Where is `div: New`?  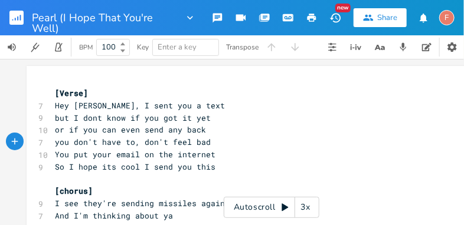
div: New is located at coordinates (343, 8).